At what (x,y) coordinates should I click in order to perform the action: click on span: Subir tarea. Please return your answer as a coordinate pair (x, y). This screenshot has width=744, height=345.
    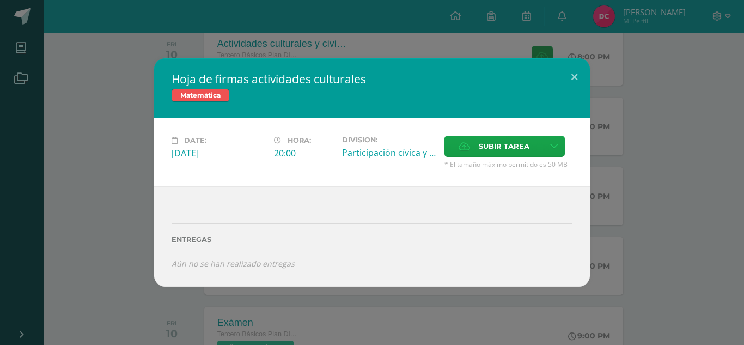
    Looking at the image, I should click on (504, 146).